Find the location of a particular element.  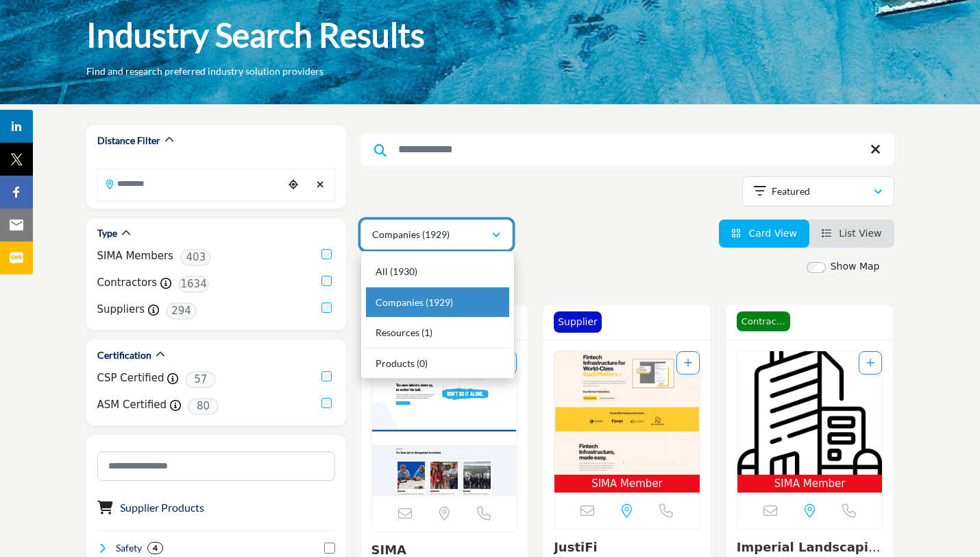

h3: JustiFi is located at coordinates (627, 547).